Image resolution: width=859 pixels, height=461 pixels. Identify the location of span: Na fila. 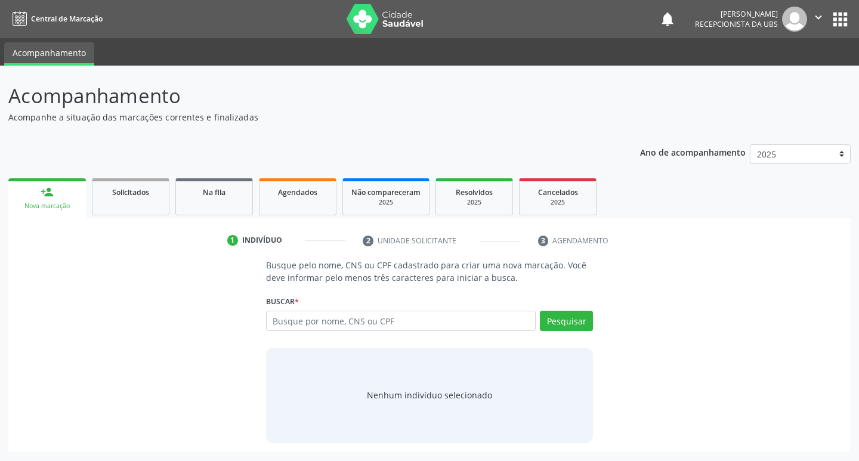
(214, 192).